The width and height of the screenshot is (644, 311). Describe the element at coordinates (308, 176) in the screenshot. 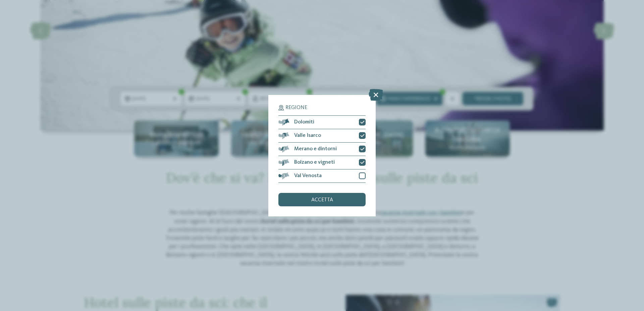

I see `span: Val Venosta` at that location.